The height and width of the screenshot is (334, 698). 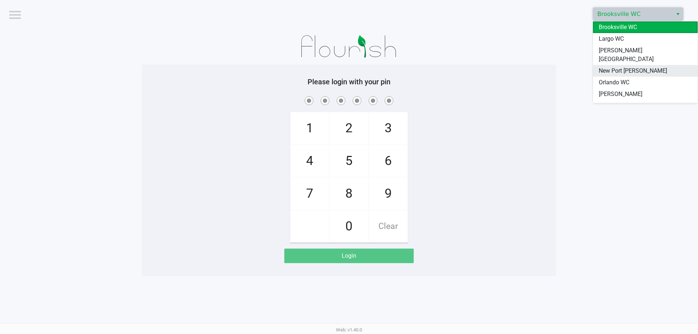 What do you see at coordinates (614, 83) in the screenshot?
I see `span: Orlando WC` at bounding box center [614, 83].